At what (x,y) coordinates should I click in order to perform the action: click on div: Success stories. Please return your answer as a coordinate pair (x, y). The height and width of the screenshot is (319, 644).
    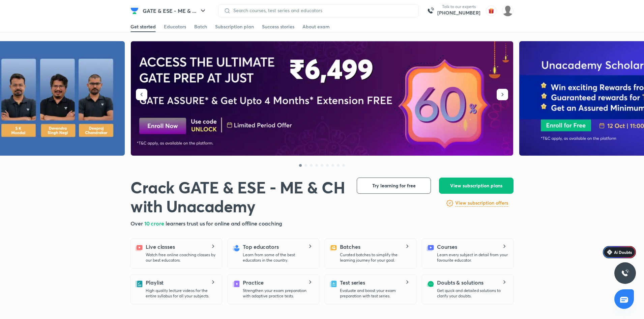
    Looking at the image, I should click on (278, 27).